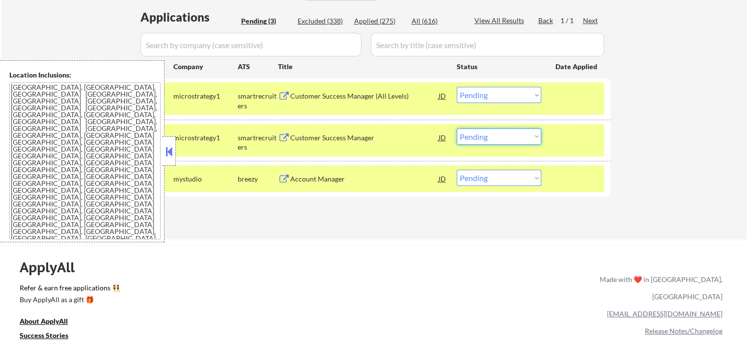 This screenshot has height=362, width=747. What do you see at coordinates (500, 21) in the screenshot?
I see `div: View All Results` at bounding box center [500, 21].